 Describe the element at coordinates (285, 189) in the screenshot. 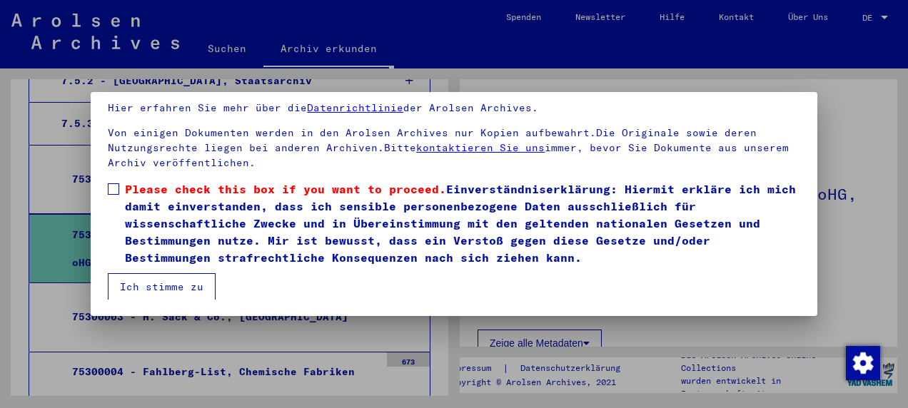

I see `span: Please check this box if you want to proceed.` at that location.